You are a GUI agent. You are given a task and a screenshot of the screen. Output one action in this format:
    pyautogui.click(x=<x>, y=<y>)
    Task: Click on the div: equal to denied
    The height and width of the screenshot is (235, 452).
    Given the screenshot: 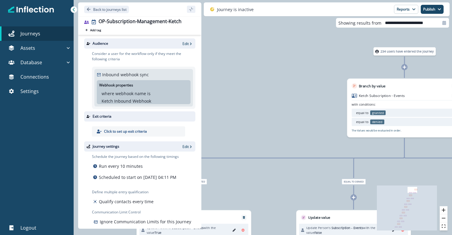 What is the action you would take?
    pyautogui.click(x=353, y=182)
    